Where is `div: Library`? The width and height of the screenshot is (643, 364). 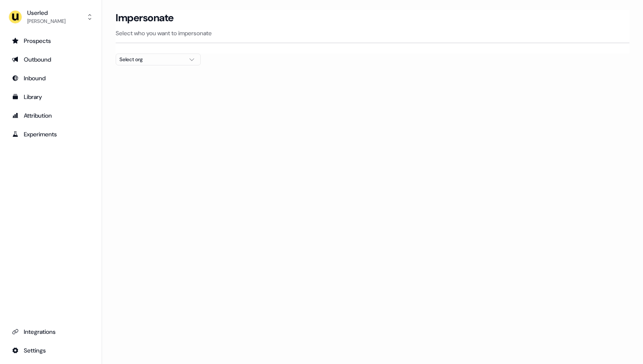 div: Library is located at coordinates (51, 97).